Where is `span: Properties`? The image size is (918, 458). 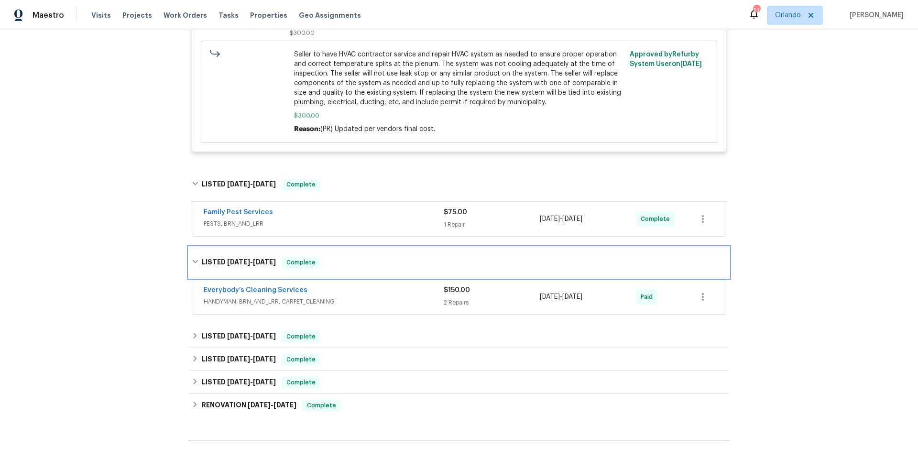 span: Properties is located at coordinates (269, 15).